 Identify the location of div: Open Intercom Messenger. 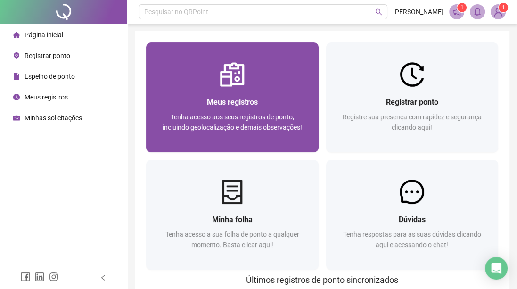
(497, 268).